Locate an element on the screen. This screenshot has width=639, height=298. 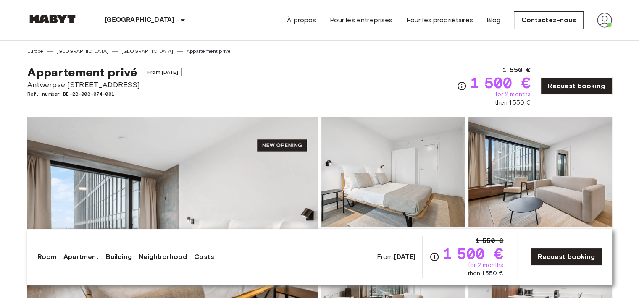
a: Pour les propriétaires is located at coordinates (439, 20).